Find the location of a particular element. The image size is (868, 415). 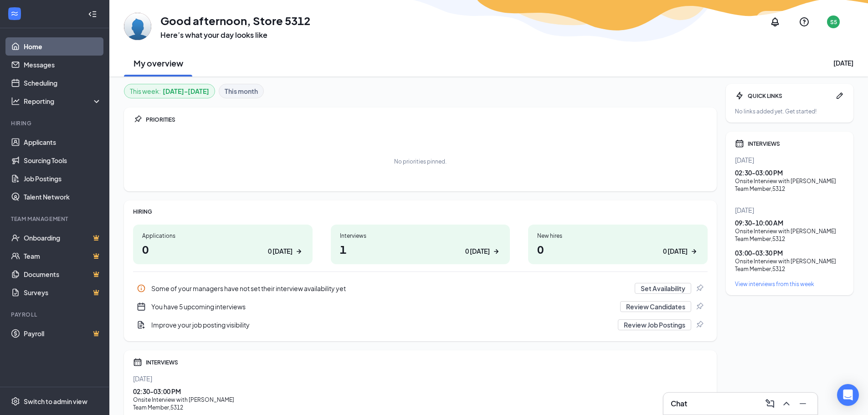

svg: Minimize is located at coordinates (803, 404).